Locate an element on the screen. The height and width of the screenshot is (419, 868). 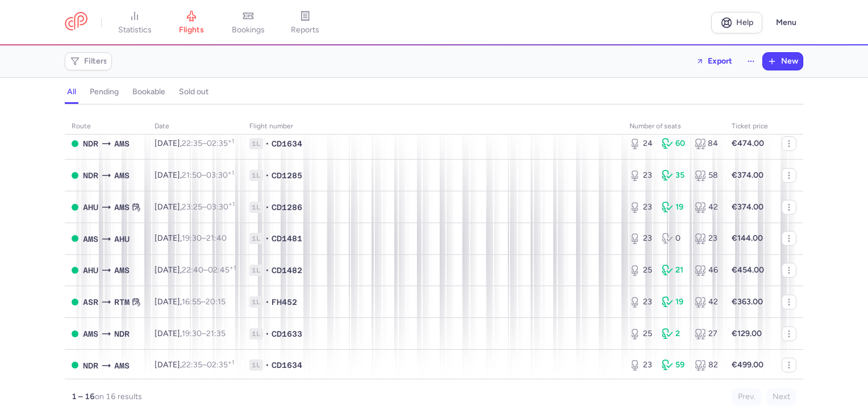
a: reports is located at coordinates (306, 23).